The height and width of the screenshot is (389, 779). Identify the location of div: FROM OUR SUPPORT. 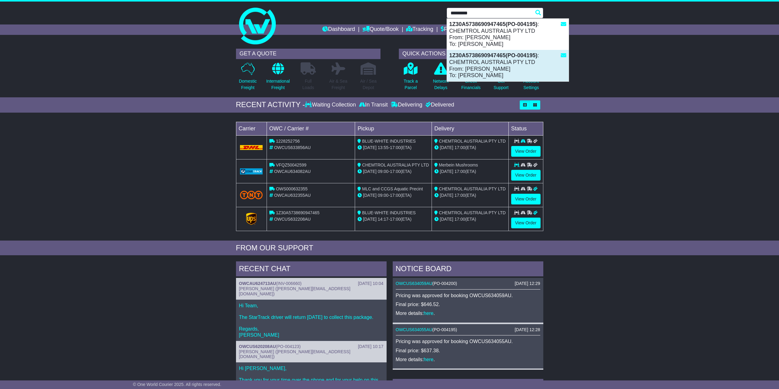
(390, 248).